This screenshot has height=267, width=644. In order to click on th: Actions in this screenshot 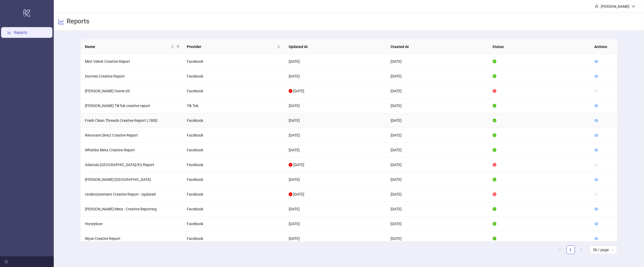, I will do `click(604, 47)`.